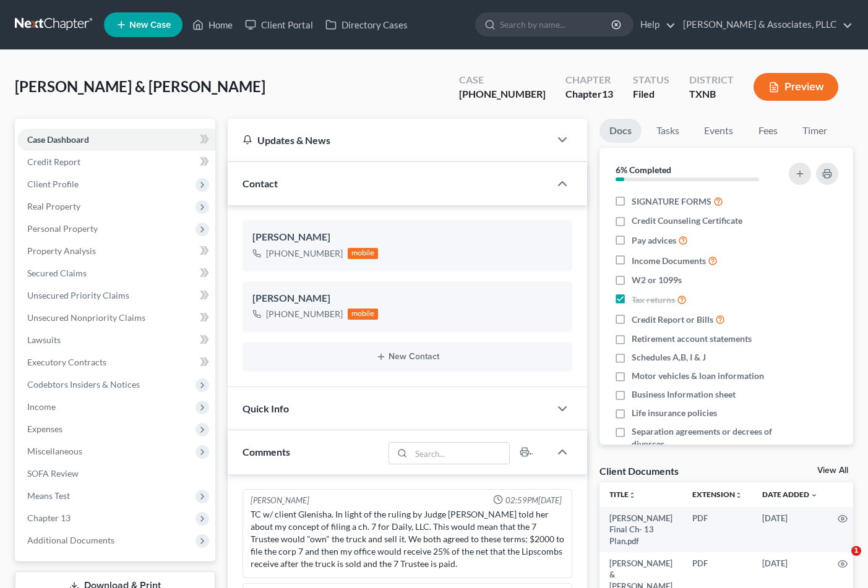 The image size is (868, 588). Describe the element at coordinates (86, 317) in the screenshot. I see `span: Unsecured Nonpriority Claims` at that location.